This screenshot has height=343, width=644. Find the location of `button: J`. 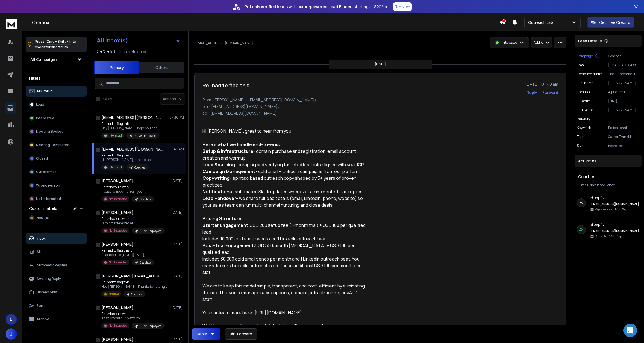

button: J is located at coordinates (11, 334).